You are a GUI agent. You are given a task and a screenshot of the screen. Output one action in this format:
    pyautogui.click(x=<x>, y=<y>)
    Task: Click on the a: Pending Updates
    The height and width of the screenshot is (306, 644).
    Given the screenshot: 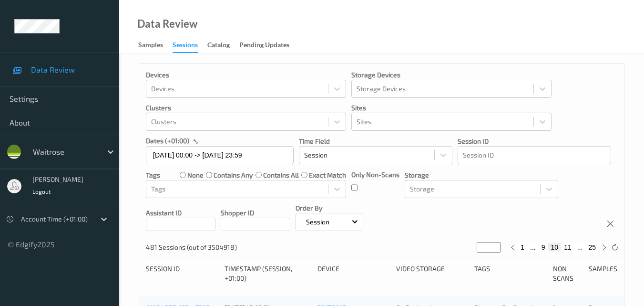 What is the action you would take?
    pyautogui.click(x=269, y=46)
    